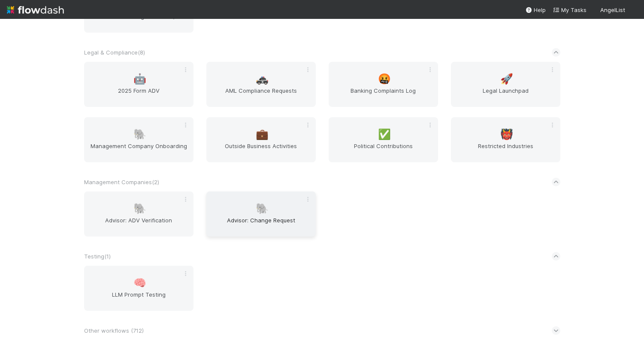  What do you see at coordinates (506, 84) in the screenshot?
I see `a: 🚀Legal Launchpad` at bounding box center [506, 84].